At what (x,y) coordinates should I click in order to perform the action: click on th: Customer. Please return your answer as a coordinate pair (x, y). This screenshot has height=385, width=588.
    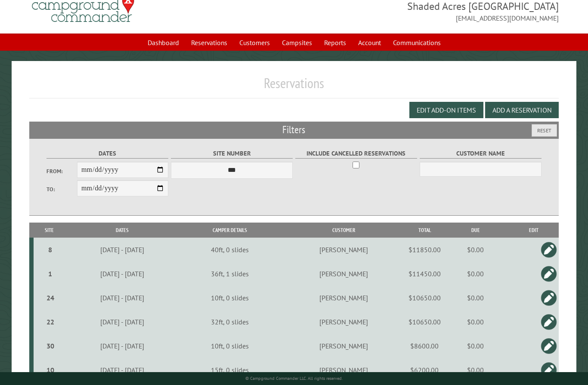
    Looking at the image, I should click on (343, 230).